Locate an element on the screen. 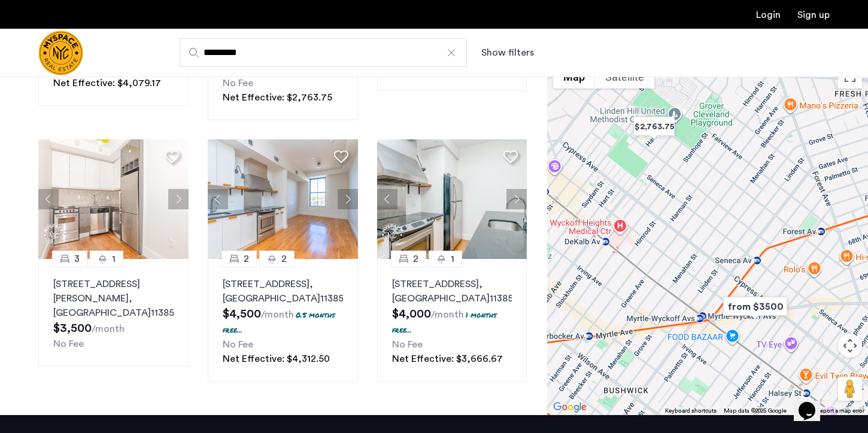 This screenshot has height=433, width=868. a: Open this area in Google Maps (opens a new window) is located at coordinates (570, 408).